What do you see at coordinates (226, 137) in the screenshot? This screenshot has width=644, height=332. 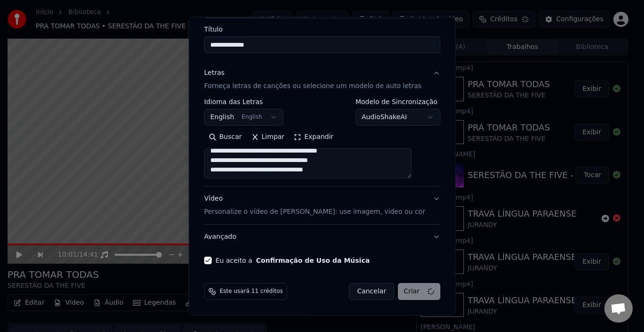 I see `button: Buscar` at bounding box center [226, 137].